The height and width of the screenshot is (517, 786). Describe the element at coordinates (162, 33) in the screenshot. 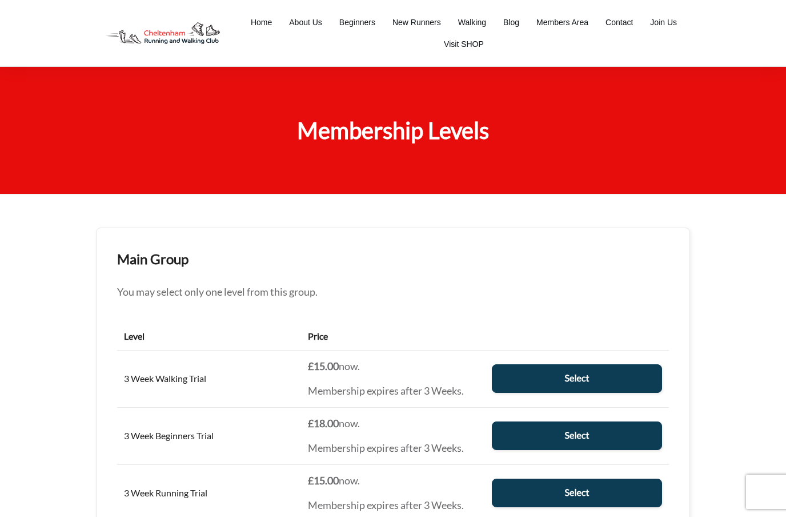

I see `a: Decathlon` at that location.